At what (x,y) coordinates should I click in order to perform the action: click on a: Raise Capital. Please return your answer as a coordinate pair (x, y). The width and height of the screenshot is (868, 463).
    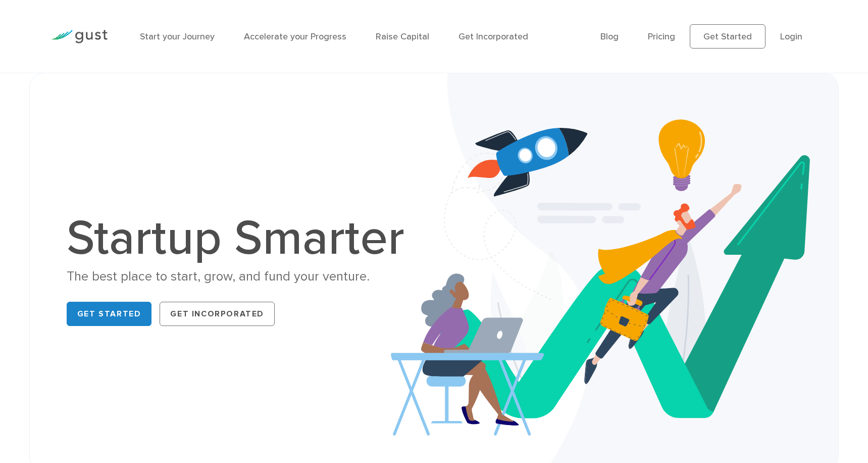
    Looking at the image, I should click on (403, 36).